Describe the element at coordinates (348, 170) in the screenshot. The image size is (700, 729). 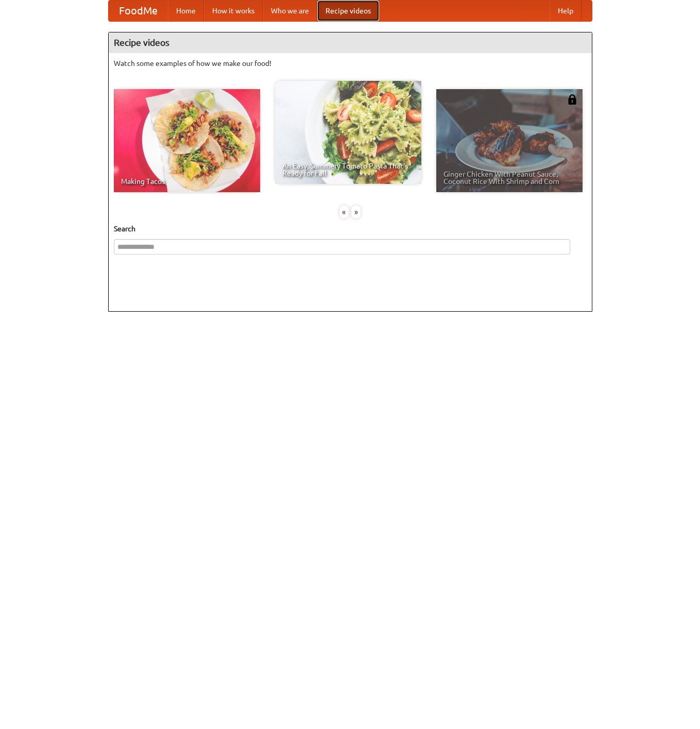
I see `span: An Easy, Summery Tomato Pasta That's Ready for Fall` at that location.